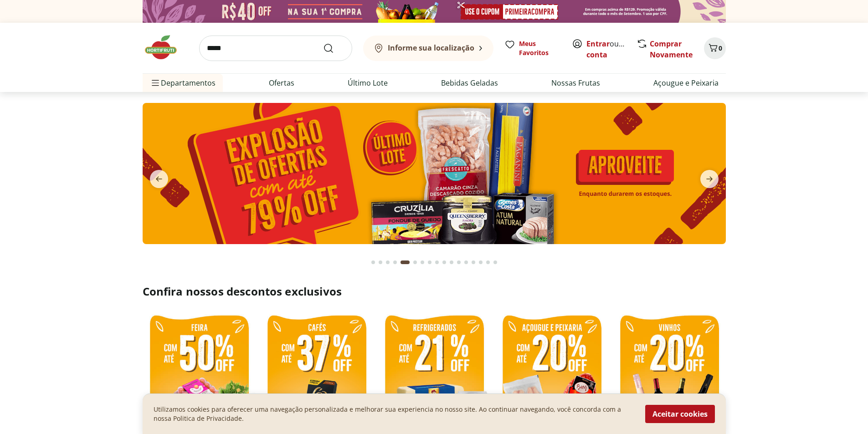 Image resolution: width=868 pixels, height=434 pixels. Describe the element at coordinates (434, 174) in the screenshot. I see `img: ultimo lote` at that location.